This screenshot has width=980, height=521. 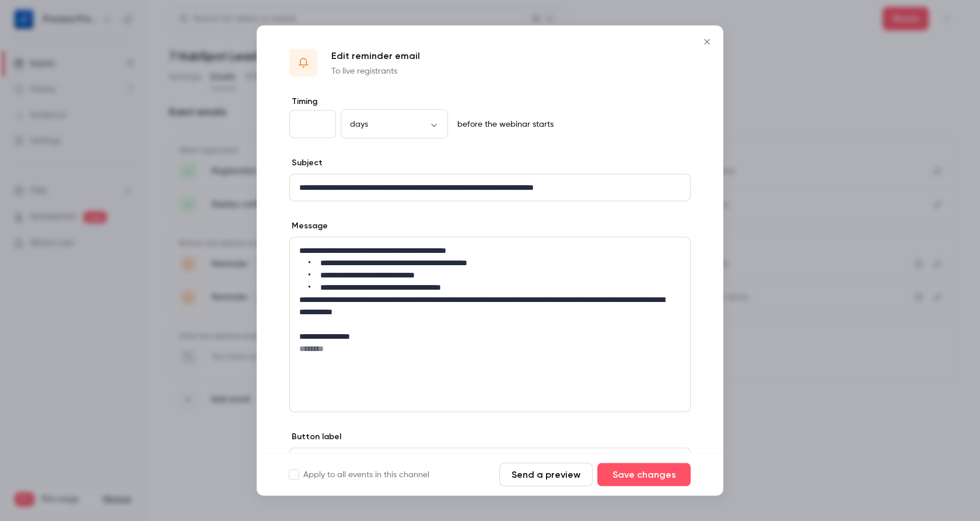 What do you see at coordinates (394, 124) in the screenshot?
I see `div: days` at bounding box center [394, 124].